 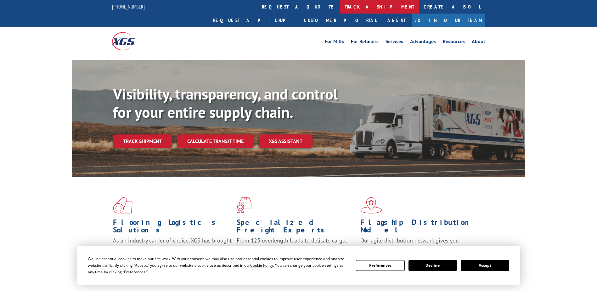 What do you see at coordinates (340, 20) in the screenshot?
I see `a: Customer Portal` at bounding box center [340, 20].